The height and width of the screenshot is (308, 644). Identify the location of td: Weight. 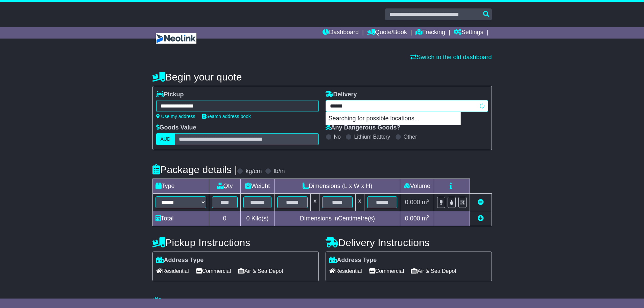
(257, 186).